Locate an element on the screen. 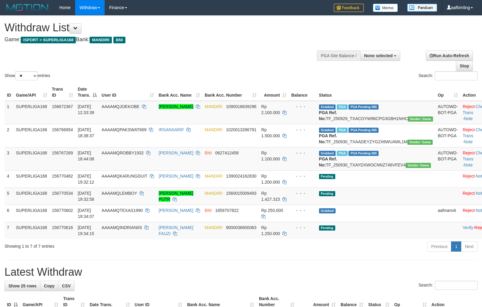 This screenshot has width=482, height=307. span: 156770534 is located at coordinates (63, 193).